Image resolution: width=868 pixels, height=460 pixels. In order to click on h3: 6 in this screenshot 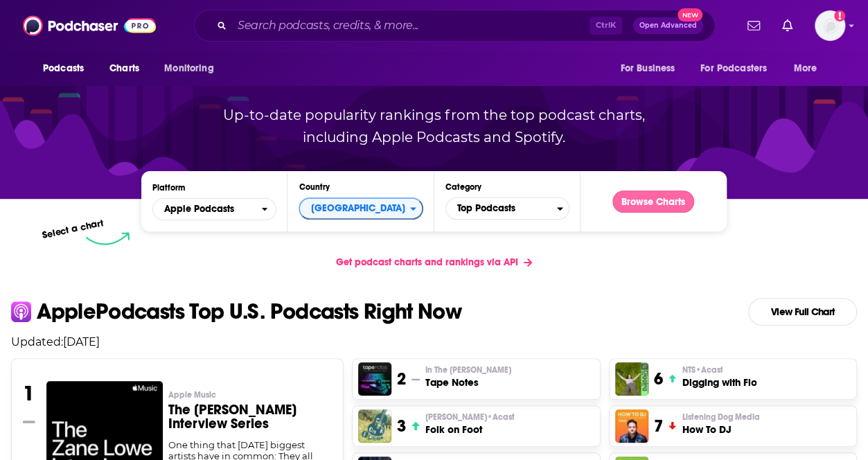, I will do `click(658, 379)`.